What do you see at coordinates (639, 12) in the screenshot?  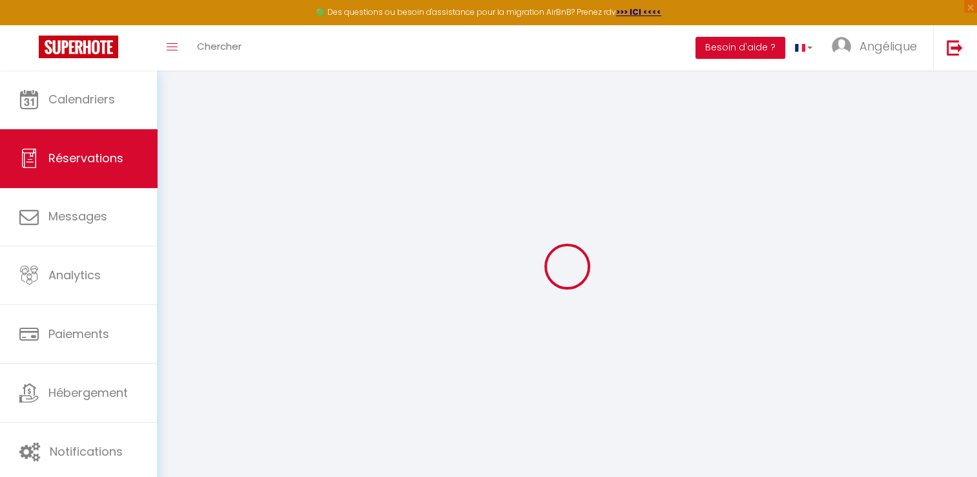 I see `strong: >>> ICI <<<<` at bounding box center [639, 12].